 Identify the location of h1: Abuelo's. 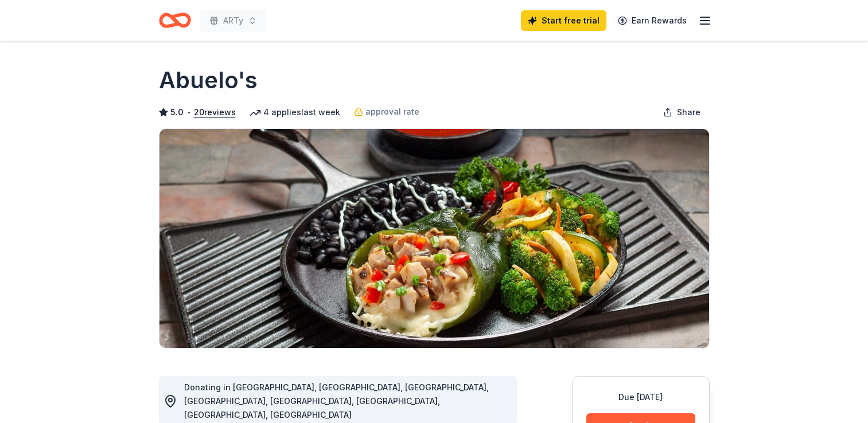
(208, 80).